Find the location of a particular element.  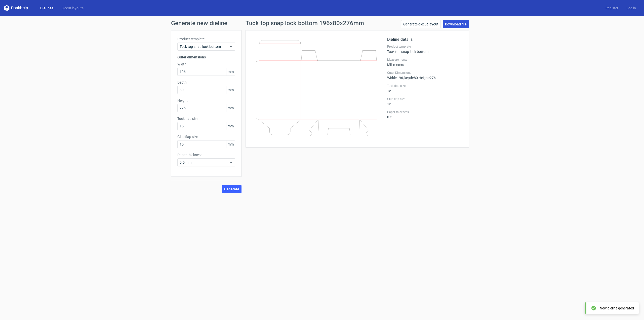

span: Width : 196 is located at coordinates (395, 78).